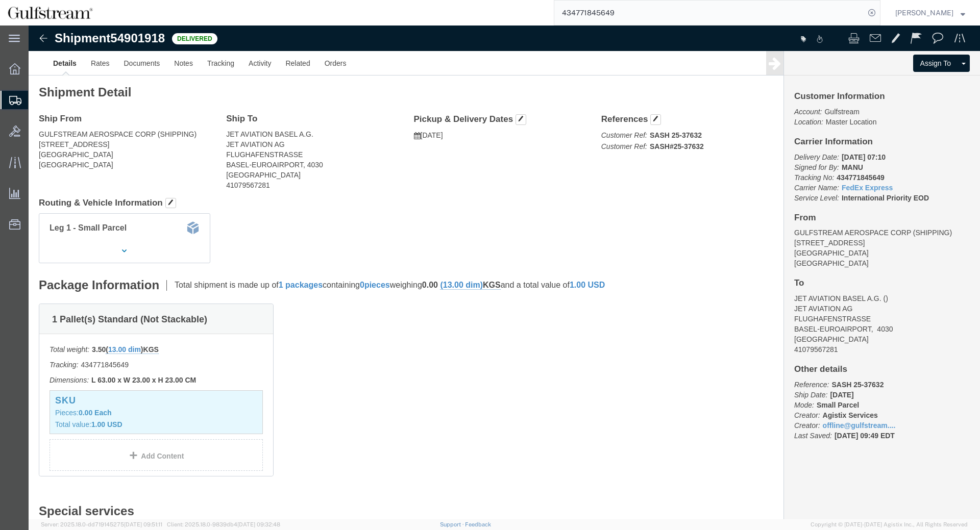  Describe the element at coordinates (478, 525) in the screenshot. I see `a: Feedback` at that location.